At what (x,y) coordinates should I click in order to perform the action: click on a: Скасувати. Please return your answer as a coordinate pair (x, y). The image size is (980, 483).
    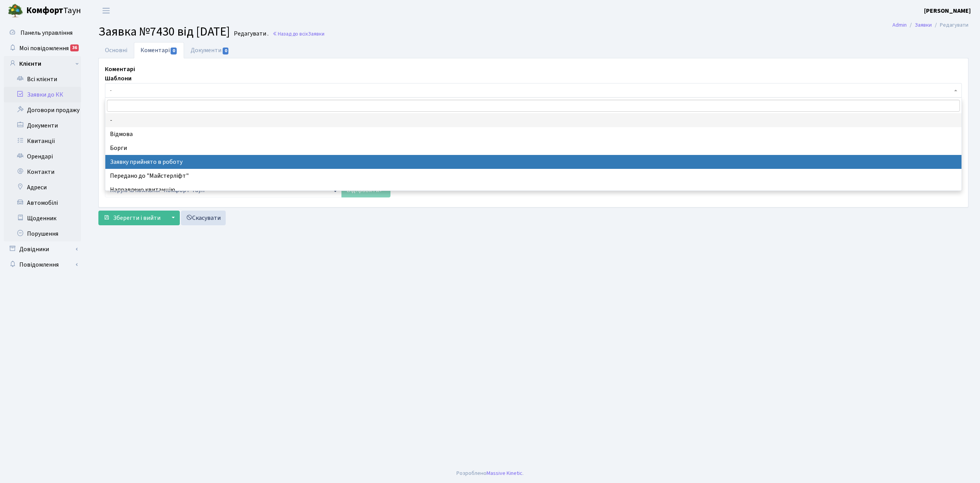
    Looking at the image, I should click on (203, 218).